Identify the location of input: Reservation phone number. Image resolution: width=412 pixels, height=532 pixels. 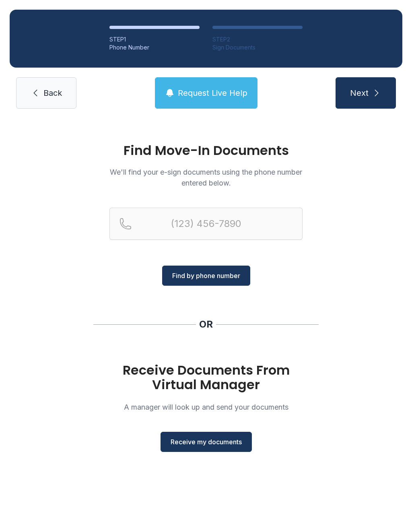
(206, 224).